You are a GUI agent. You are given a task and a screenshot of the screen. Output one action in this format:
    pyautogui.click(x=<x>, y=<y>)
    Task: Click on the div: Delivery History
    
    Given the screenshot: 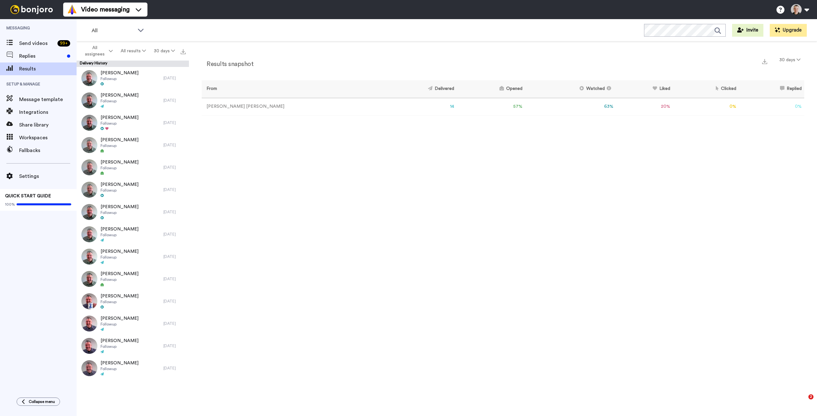 What is the action you would take?
    pyautogui.click(x=133, y=64)
    